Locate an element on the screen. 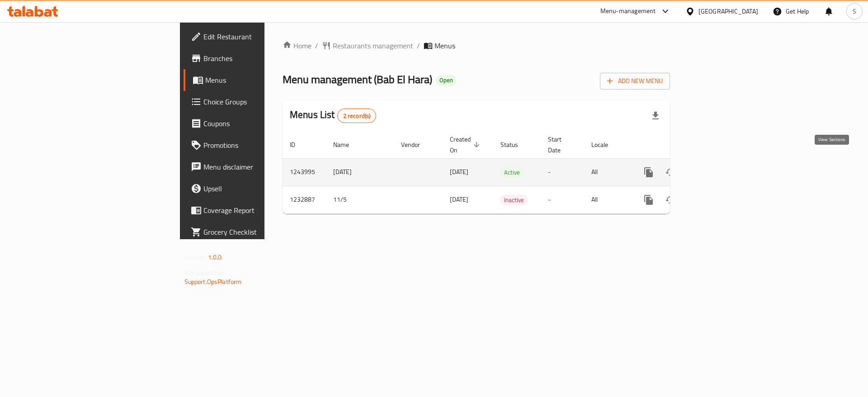 This screenshot has width=868, height=397. a: Edit Restaurant is located at coordinates (254, 36).